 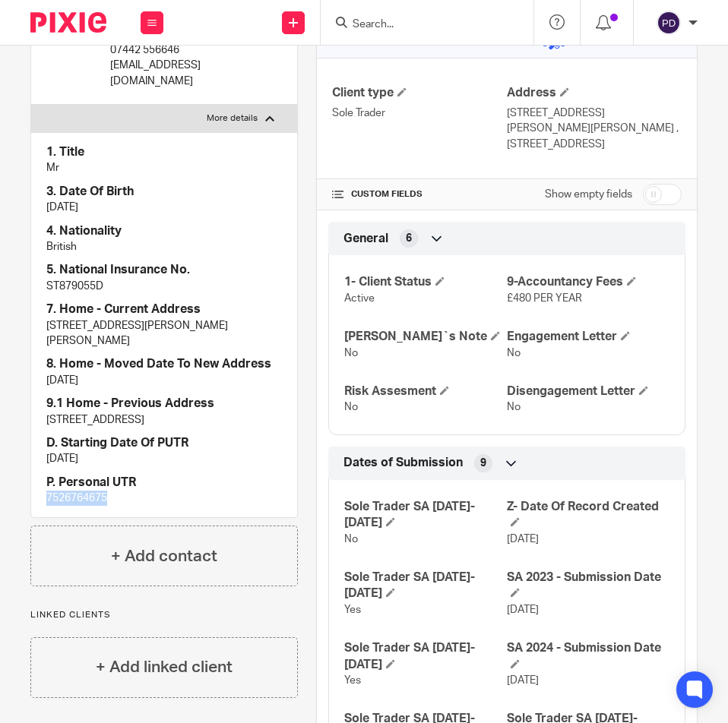 I want to click on img: svg%3E, so click(x=668, y=22).